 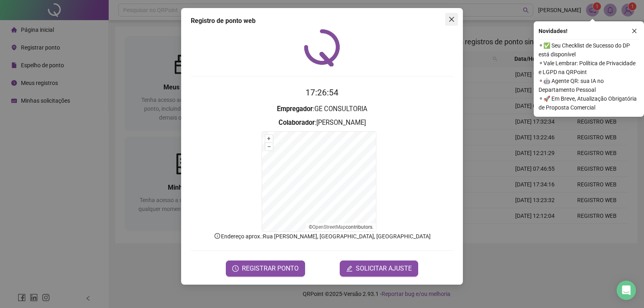 I want to click on button: editSOLICITAR AJUSTE, so click(x=379, y=268).